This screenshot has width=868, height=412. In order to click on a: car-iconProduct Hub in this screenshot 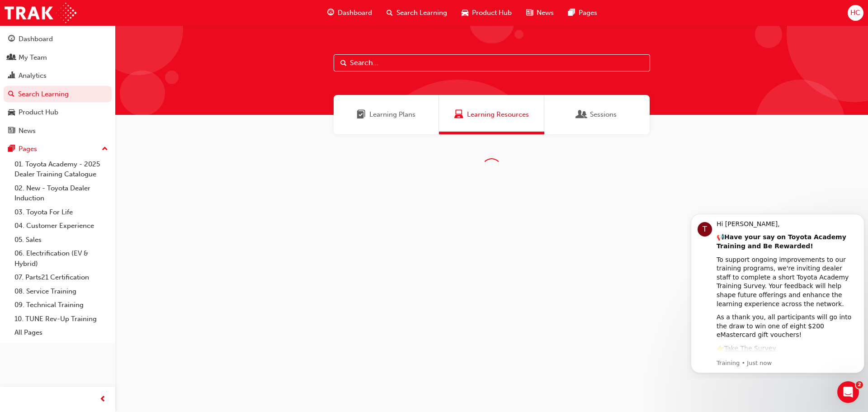, I will do `click(486, 13)`.